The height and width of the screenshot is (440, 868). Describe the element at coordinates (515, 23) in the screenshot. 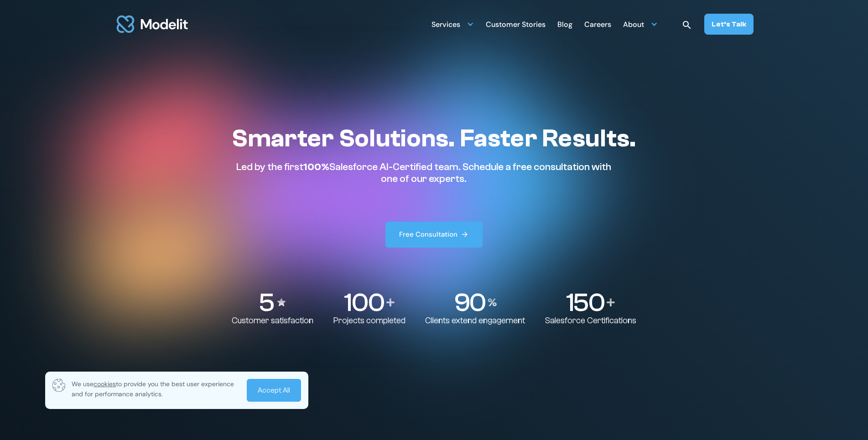

I see `a: Customer Stories` at that location.